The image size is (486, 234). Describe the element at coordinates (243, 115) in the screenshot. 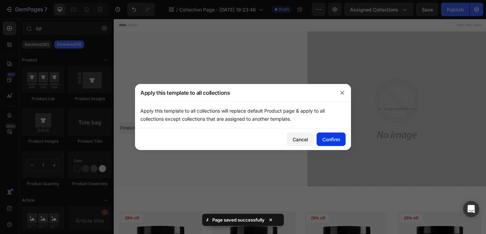

I see `p: Apply this template to all collections will replace default Product page & apply to all collectio...` at that location.